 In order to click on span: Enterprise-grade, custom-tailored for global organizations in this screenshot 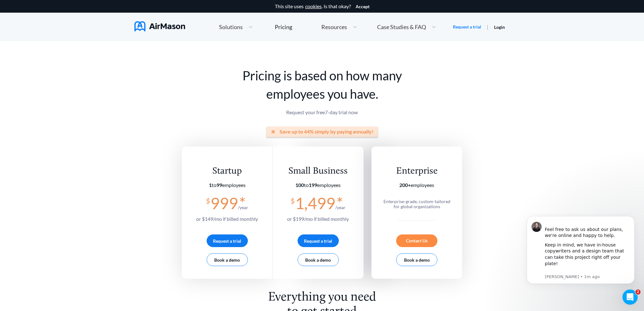, I will do `click(417, 204)`.